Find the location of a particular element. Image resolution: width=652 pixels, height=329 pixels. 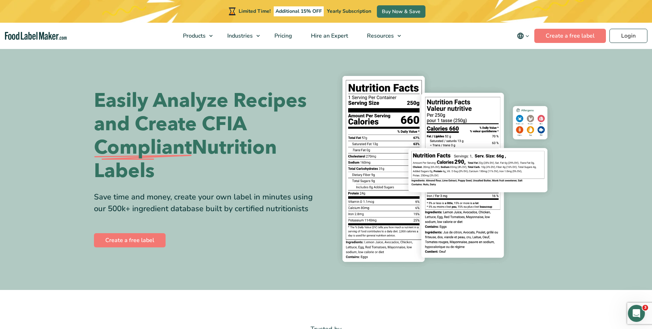

div: Save time and money, create your own label in minutes using our 500k+ ingredient database built b... is located at coordinates (208, 203).